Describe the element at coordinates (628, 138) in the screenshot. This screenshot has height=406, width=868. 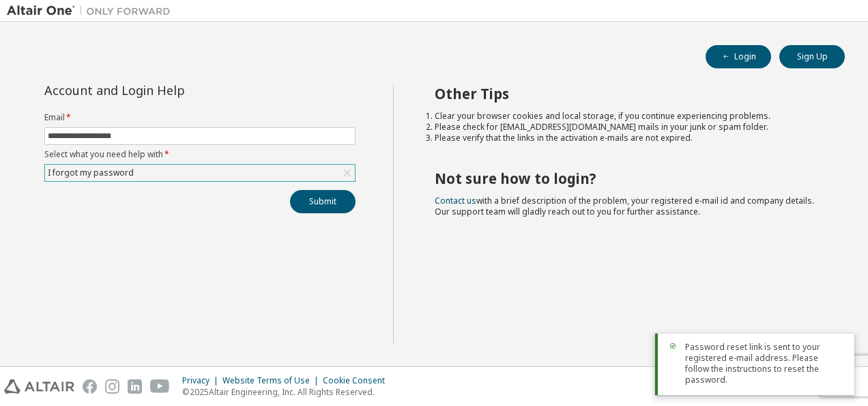
I see `li: Please verify that the links in the activation e-mails are not expired.` at that location.